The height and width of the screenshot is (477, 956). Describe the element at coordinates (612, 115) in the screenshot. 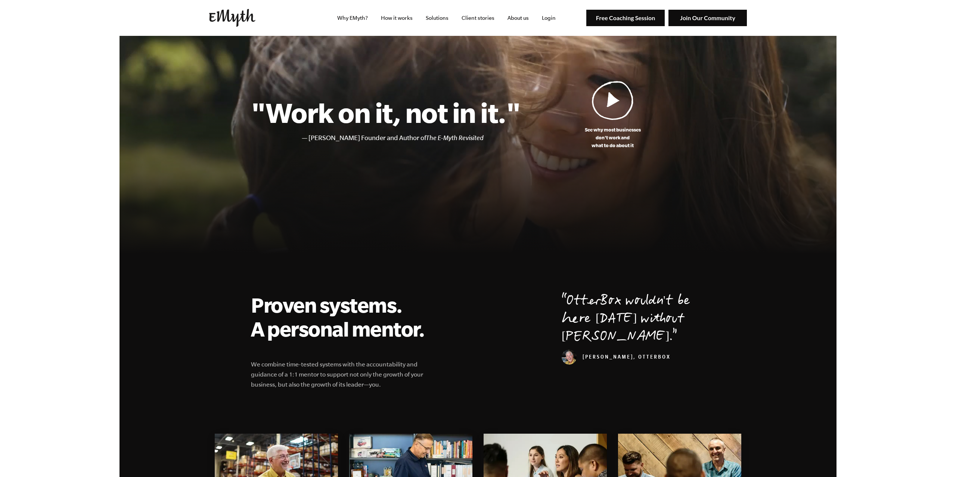

I see `a: See why most businessesdon't work andwhat to do about it` at that location.